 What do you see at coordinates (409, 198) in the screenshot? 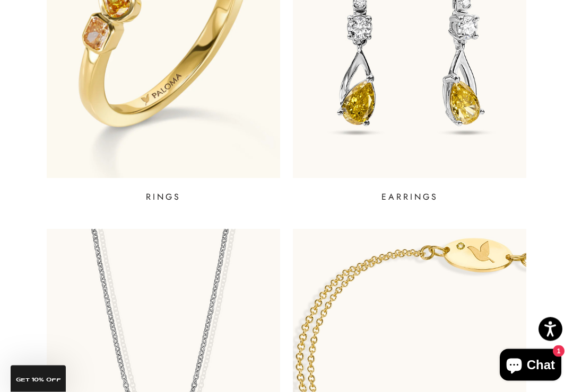
I see `p: EARRINGS` at bounding box center [409, 198].